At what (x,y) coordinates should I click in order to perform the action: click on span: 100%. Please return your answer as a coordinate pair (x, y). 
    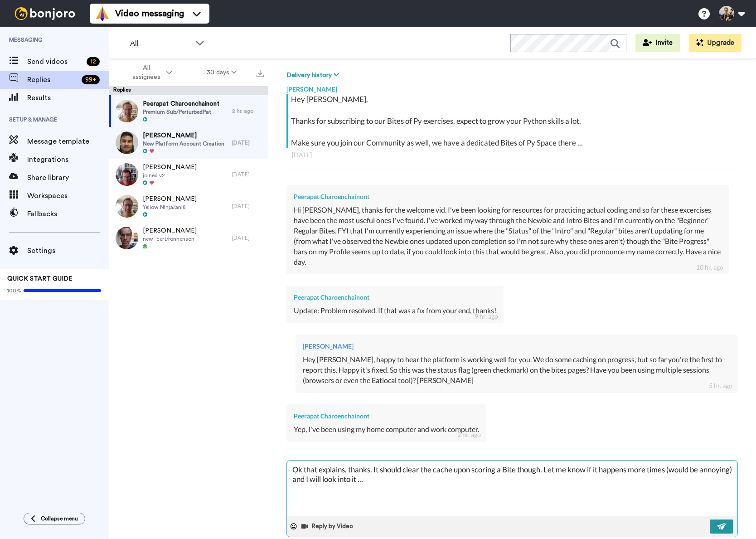
    Looking at the image, I should click on (14, 291).